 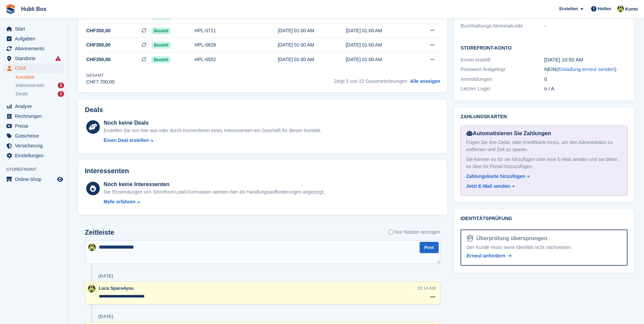 What do you see at coordinates (213, 130) in the screenshot?
I see `div: Erstellen Sie von hier aus oder durch Konvertieren eines Interessenten ein Geschäft für diesen Ko...` at bounding box center [213, 130].